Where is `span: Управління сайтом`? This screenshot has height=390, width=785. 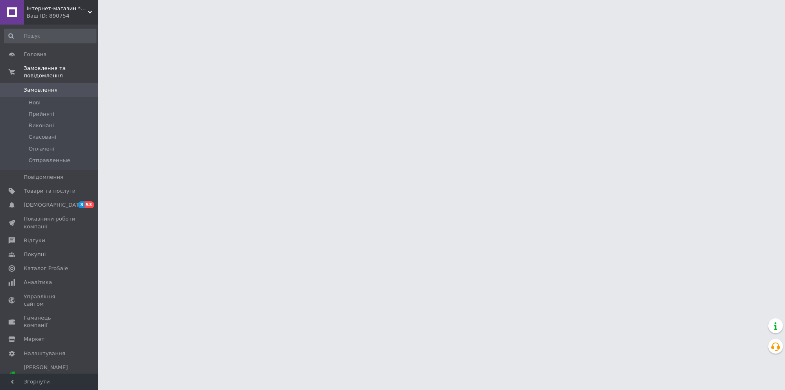 span: Управління сайтом is located at coordinates (49, 300).